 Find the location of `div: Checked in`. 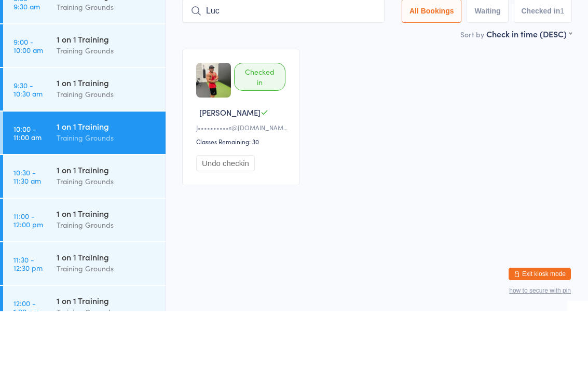

div: Checked in is located at coordinates (260, 151).